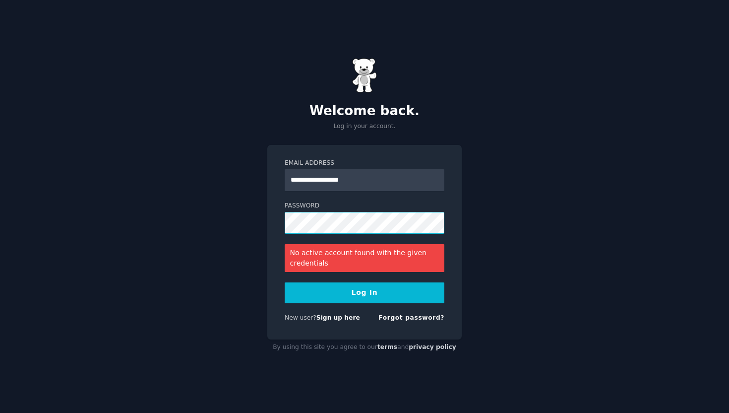  I want to click on h2: Welcome back., so click(364, 111).